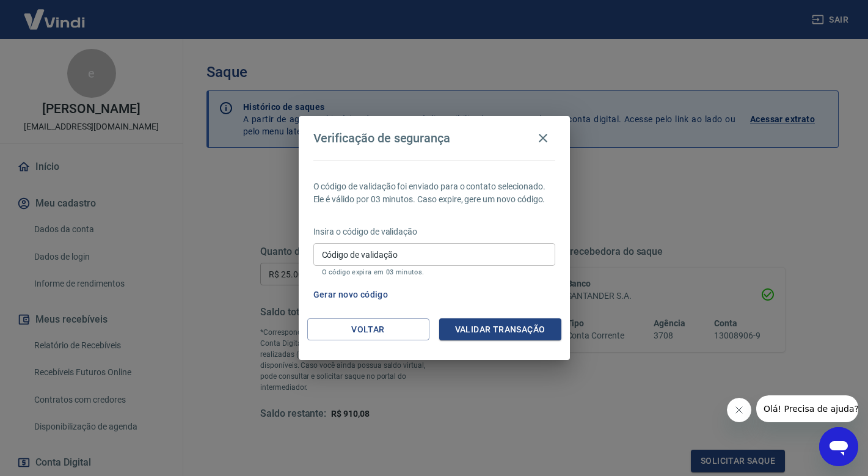  Describe the element at coordinates (434, 232) in the screenshot. I see `p: Insira o código de validação` at that location.